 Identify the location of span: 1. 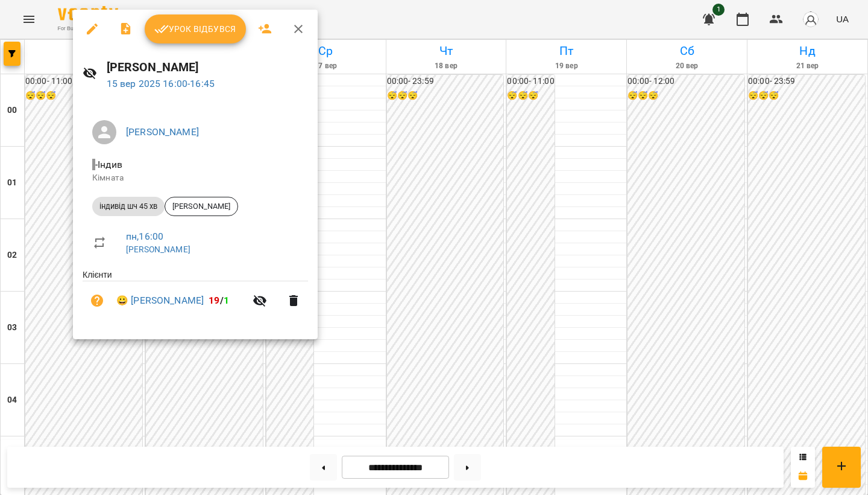
(226, 300).